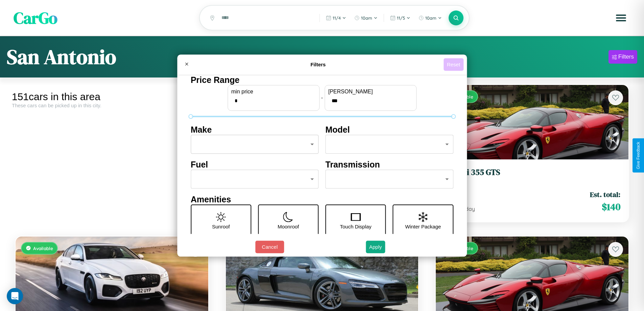  What do you see at coordinates (288, 226) in the screenshot?
I see `p: Moonroof` at bounding box center [288, 226].